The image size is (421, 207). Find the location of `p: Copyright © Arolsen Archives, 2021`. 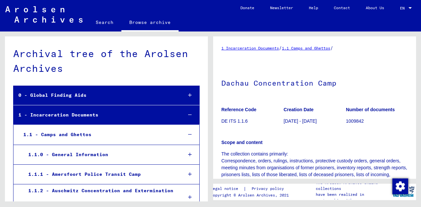

p: Copyright © Arolsen Archives, 2021 is located at coordinates (251, 196).